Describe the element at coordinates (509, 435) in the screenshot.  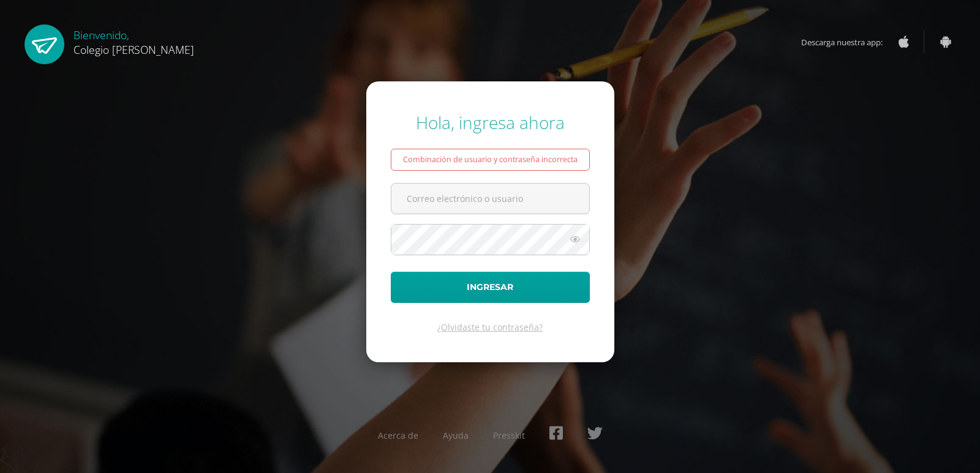
I see `a: Presskit` at that location.